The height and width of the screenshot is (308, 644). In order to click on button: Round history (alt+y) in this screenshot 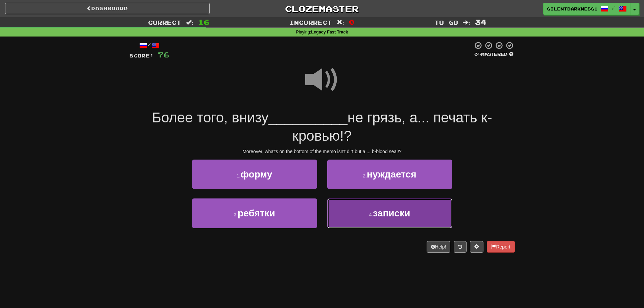, I will do `click(460, 247)`.